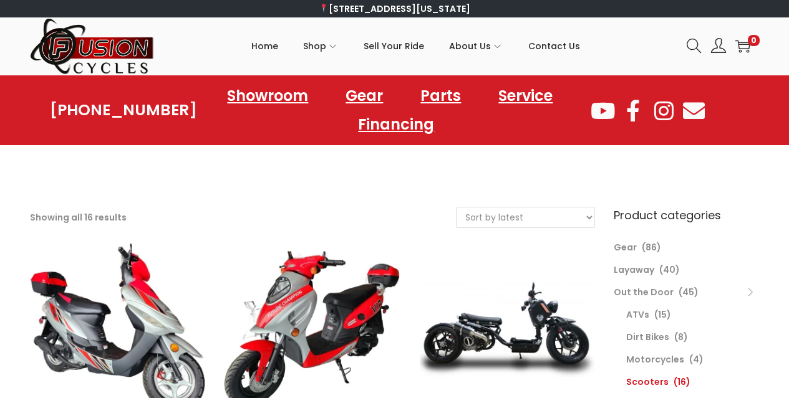  What do you see at coordinates (696, 360) in the screenshot?
I see `span: (4)` at bounding box center [696, 360].